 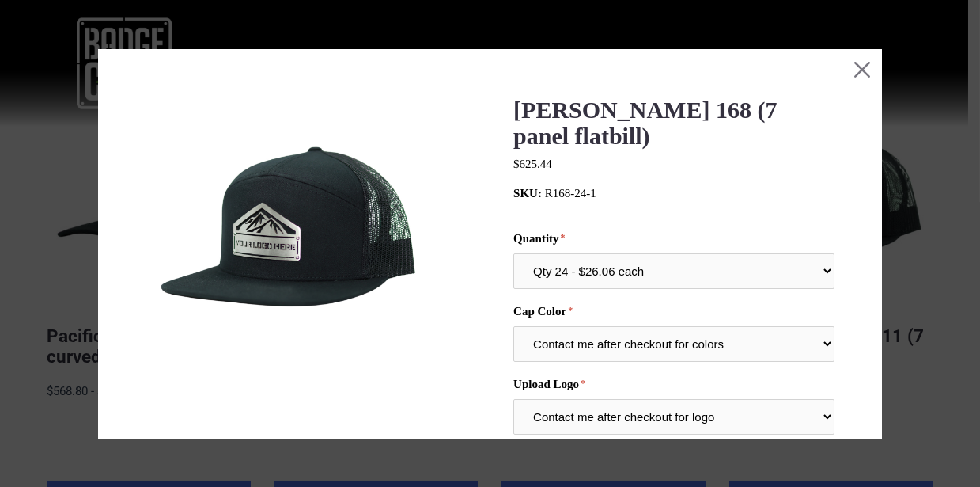 What do you see at coordinates (675, 384) in the screenshot?
I see `label: Upload Logo` at bounding box center [675, 384].